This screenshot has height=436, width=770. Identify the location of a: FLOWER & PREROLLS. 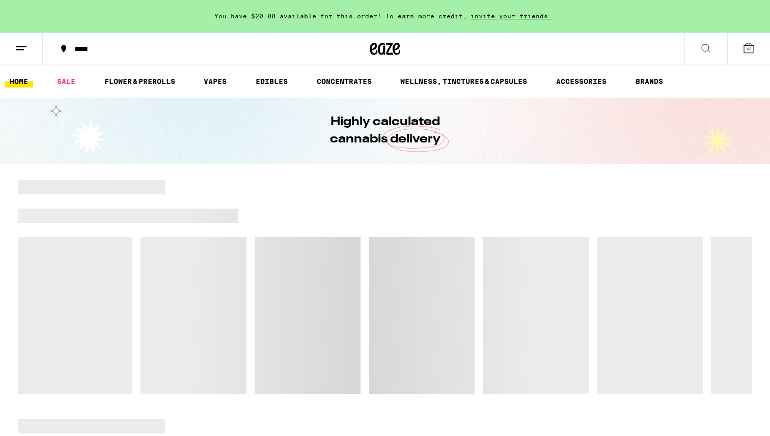
(139, 81).